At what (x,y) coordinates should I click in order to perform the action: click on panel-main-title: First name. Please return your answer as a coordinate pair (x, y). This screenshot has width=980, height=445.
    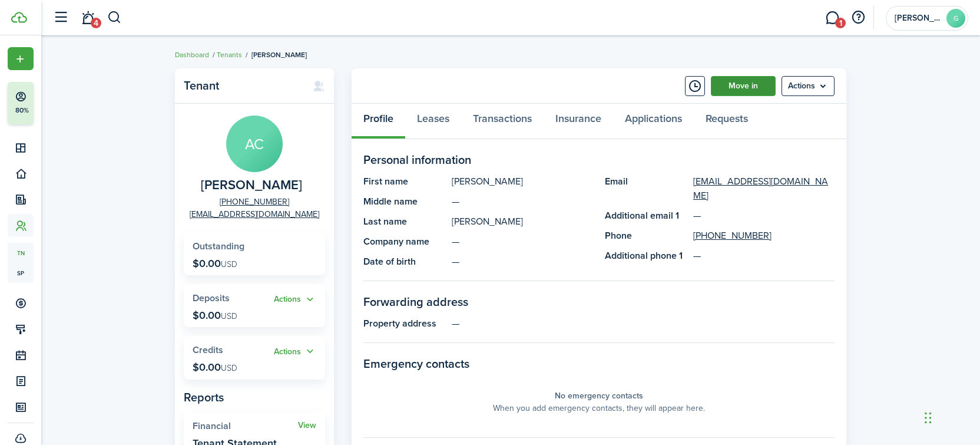
    Looking at the image, I should click on (405, 181).